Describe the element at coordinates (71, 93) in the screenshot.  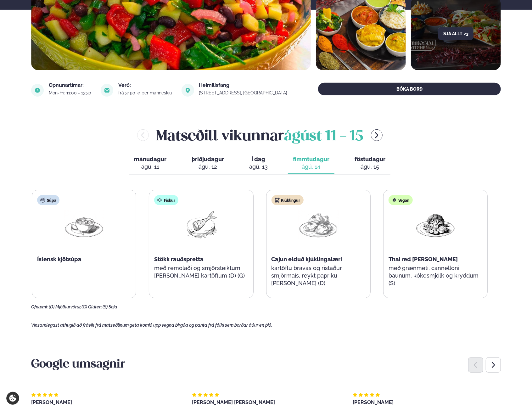
I see `div: Mon-Fri: 11:00 - 13:30` at that location.